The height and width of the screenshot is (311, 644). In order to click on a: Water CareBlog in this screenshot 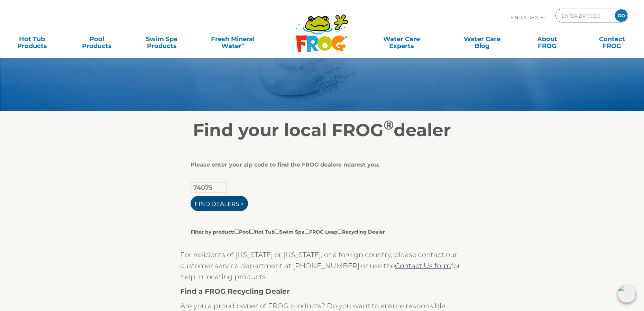, I will do `click(482, 39)`.